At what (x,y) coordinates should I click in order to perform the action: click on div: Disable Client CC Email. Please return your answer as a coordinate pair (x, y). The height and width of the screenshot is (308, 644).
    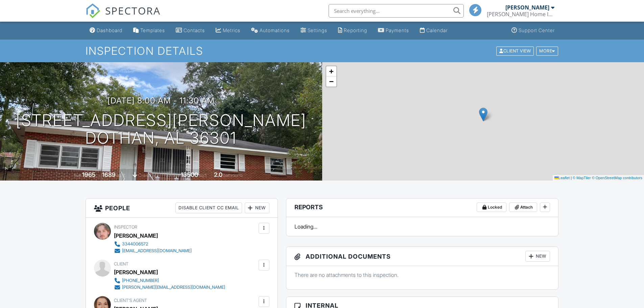
    Looking at the image, I should click on (209, 208).